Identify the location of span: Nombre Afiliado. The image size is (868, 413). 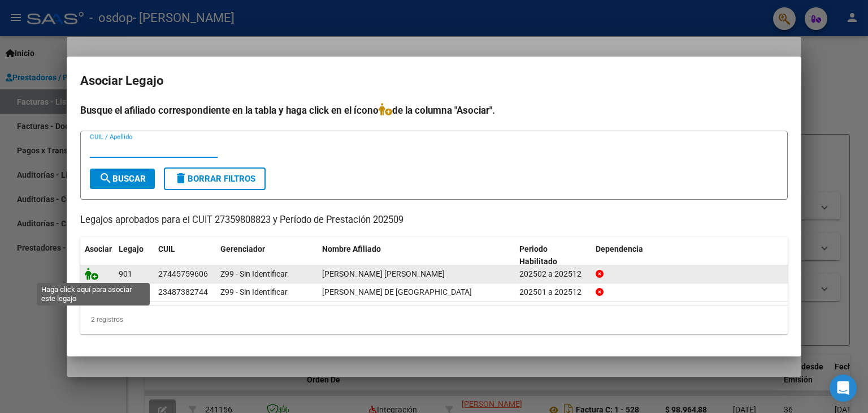
(351, 249).